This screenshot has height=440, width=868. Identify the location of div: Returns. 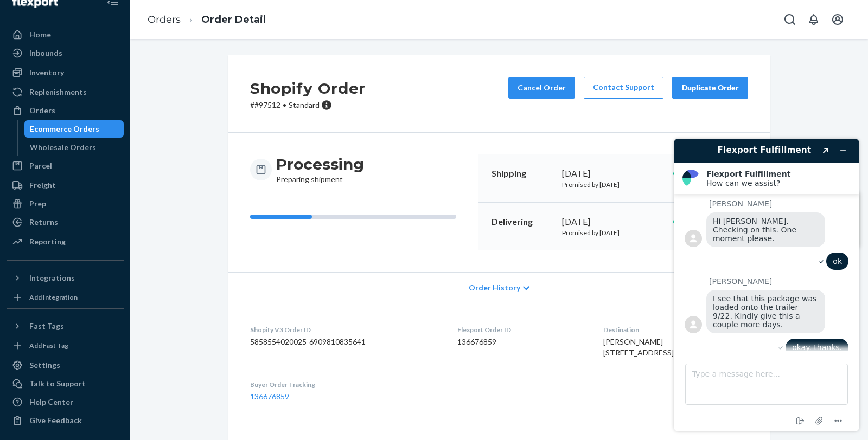
(44, 223).